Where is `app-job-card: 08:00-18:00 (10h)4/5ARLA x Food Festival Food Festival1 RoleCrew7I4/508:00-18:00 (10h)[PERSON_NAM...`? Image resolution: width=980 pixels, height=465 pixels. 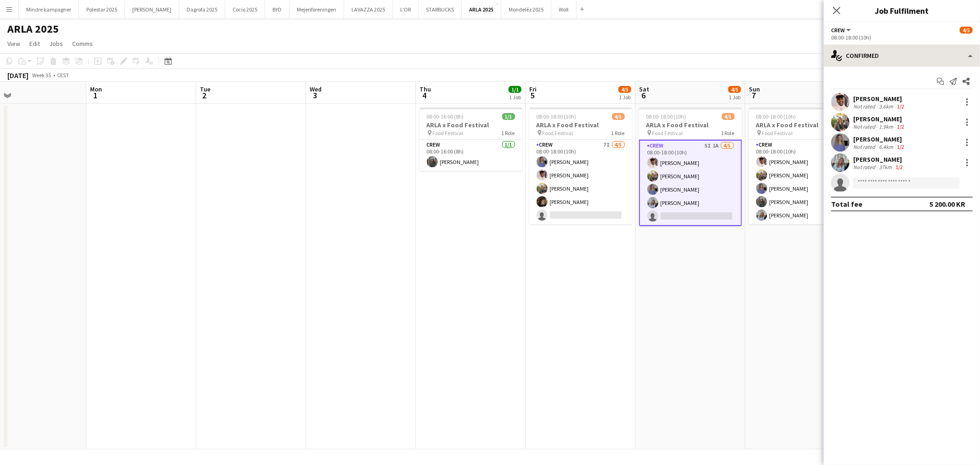
app-job-card: 08:00-18:00 (10h)4/5ARLA x Food Festival Food Festival1 RoleCrew7I4/508:00-18:00 (10h)[PERSON_NAM... is located at coordinates (581, 166).